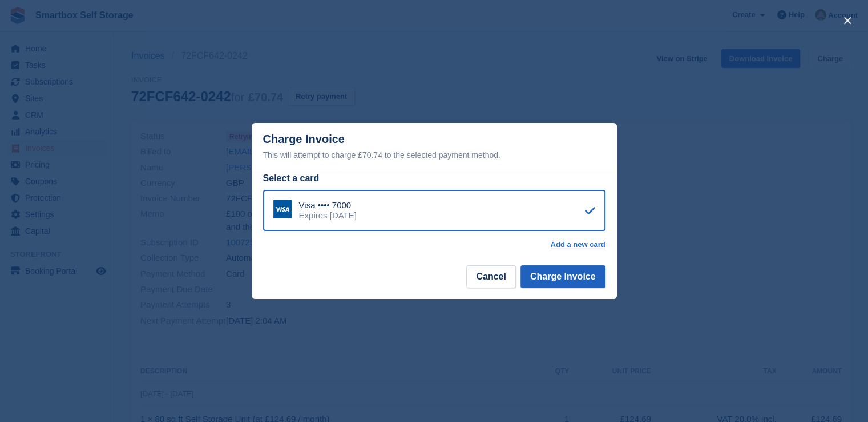 Image resolution: width=868 pixels, height=422 pixels. Describe the element at coordinates (435, 178) in the screenshot. I see `div: Select a card` at that location.